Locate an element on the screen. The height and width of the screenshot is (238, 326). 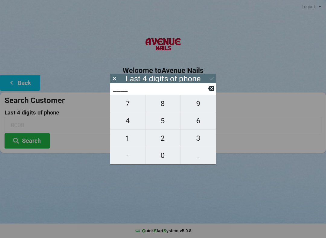
span: 1 is located at coordinates (128, 138).